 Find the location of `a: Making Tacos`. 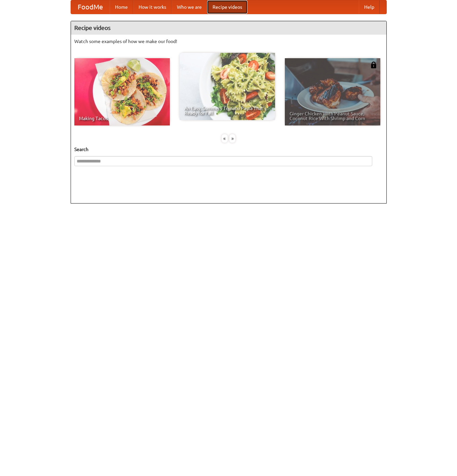

a: Making Tacos is located at coordinates (122, 92).